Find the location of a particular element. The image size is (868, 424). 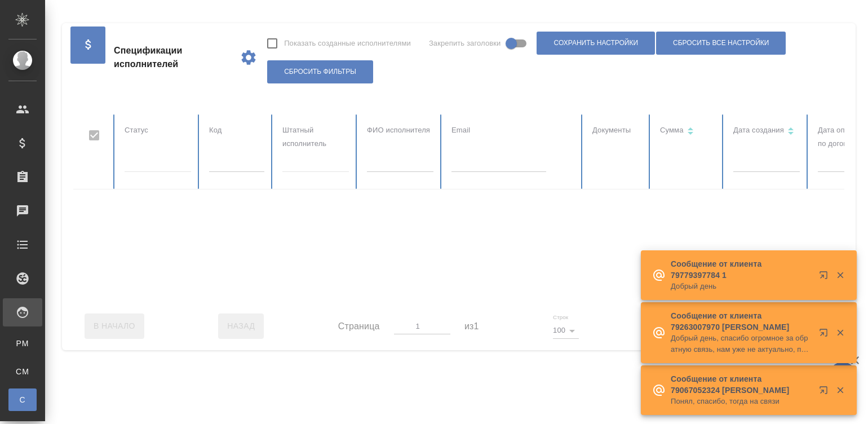

a: CM is located at coordinates (22, 372).